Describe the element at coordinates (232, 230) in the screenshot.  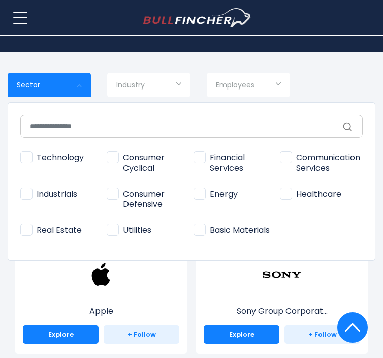
I see `span: Basic Materials` at that location.